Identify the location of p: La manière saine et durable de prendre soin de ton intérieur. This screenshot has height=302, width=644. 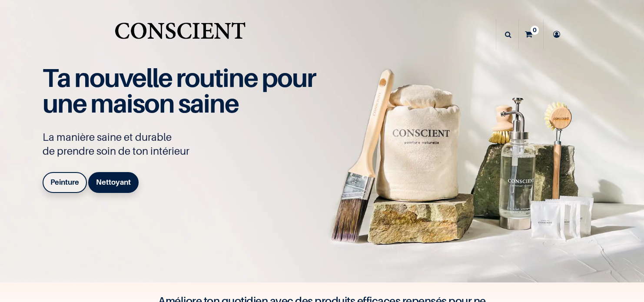
(184, 144).